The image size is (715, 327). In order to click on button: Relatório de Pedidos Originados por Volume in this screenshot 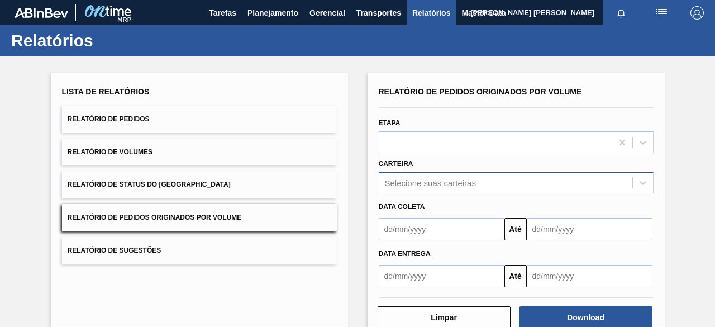, I will do `click(199, 217)`.